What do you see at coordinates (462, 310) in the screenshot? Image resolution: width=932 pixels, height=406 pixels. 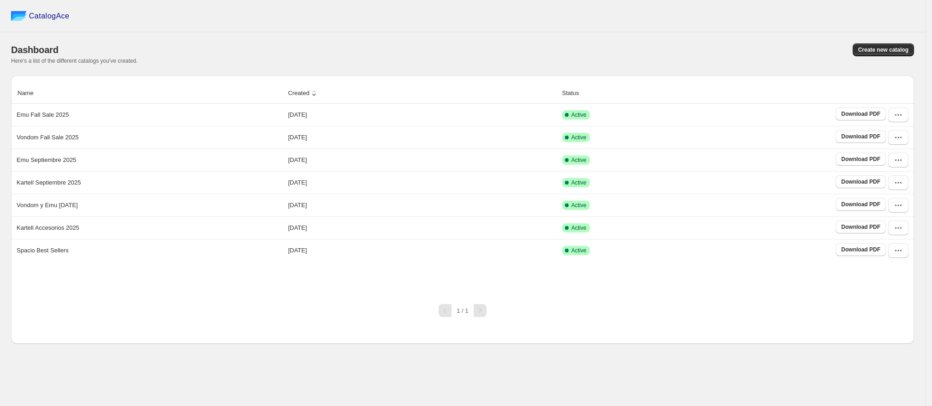 I see `span: 1 / 1` at bounding box center [462, 310].